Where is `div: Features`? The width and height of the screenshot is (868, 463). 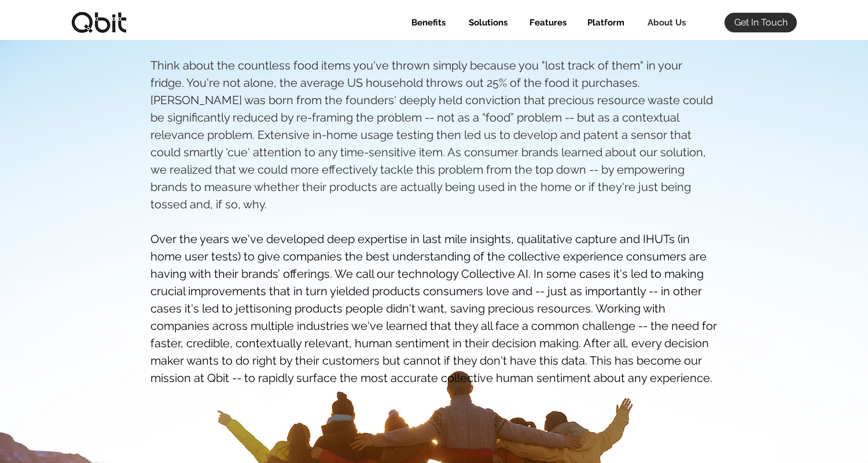
div: Features is located at coordinates (545, 23).